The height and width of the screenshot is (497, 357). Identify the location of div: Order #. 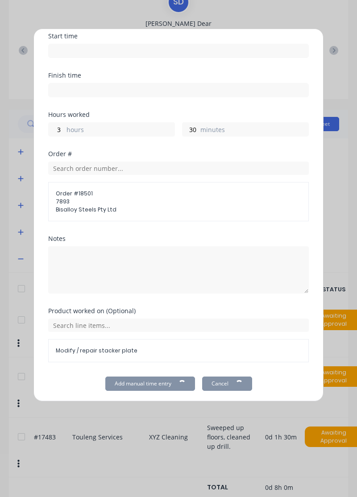
(179, 154).